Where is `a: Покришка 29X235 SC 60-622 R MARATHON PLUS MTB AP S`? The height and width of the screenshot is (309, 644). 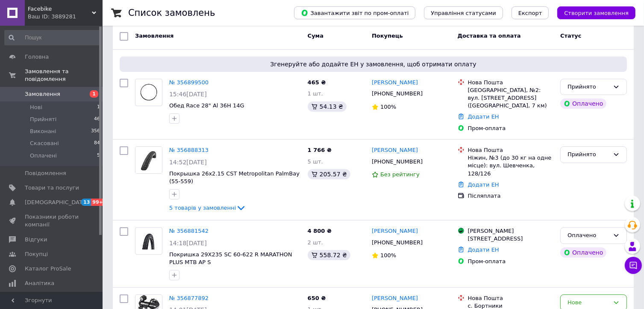 a: Покришка 29X235 SC 60-622 R MARATHON PLUS MTB AP S is located at coordinates (231, 258).